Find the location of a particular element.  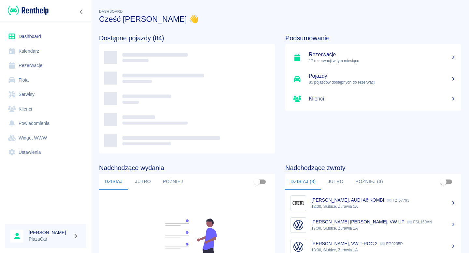

button: Później (3) is located at coordinates (369, 182).